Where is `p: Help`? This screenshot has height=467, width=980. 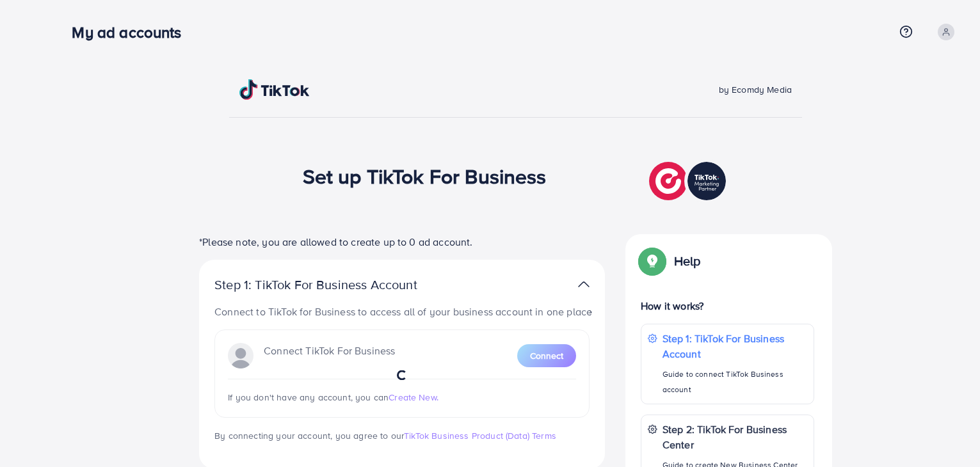
p: Help is located at coordinates (687, 261).